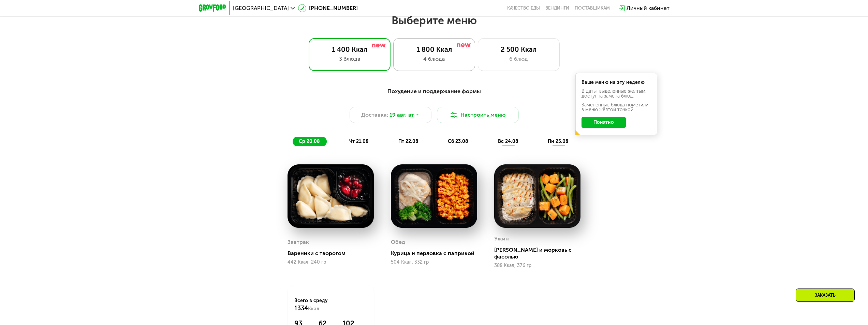  Describe the element at coordinates (518, 49) in the screenshot. I see `div: 2 500 Ккал` at that location.